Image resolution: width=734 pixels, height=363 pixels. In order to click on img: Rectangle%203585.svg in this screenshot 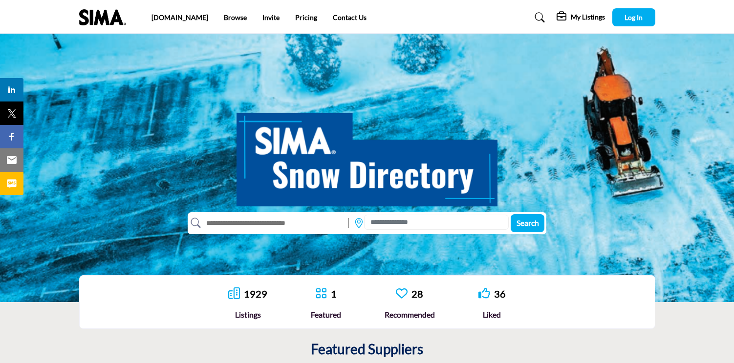, I will do `click(348, 223)`.